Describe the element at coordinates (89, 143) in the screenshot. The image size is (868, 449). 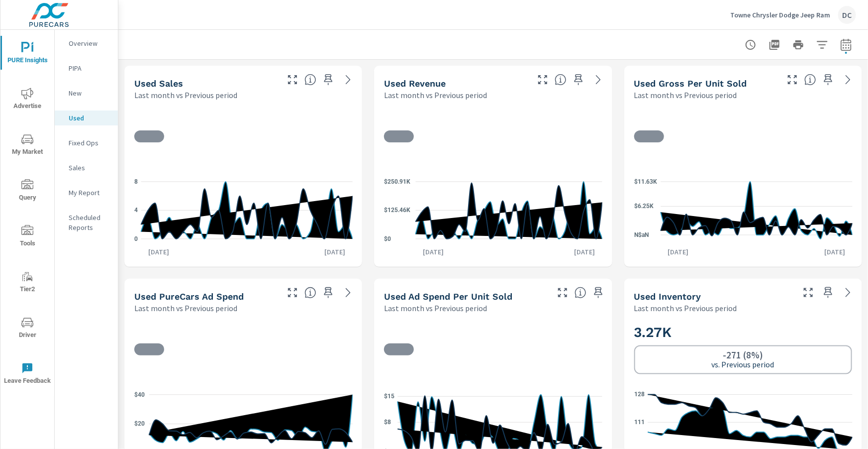
I see `p: Fixed Ops` at that location.